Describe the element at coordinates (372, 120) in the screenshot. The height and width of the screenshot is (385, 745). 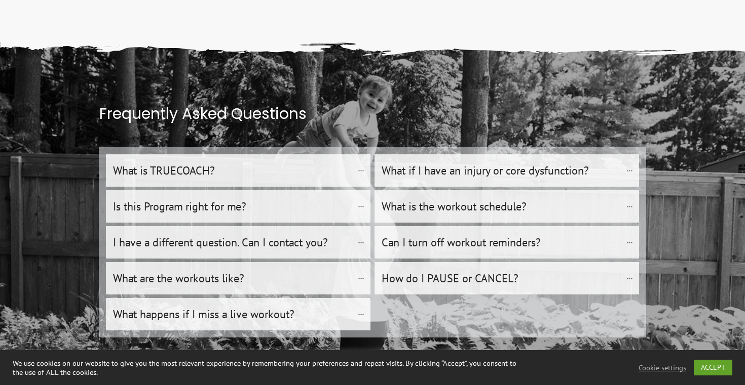
I see `h2: Frequently Asked Questions` at that location.